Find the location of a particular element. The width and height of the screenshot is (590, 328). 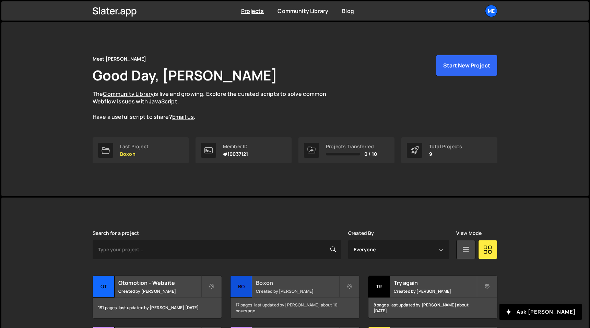

p: 9 is located at coordinates (445, 154).